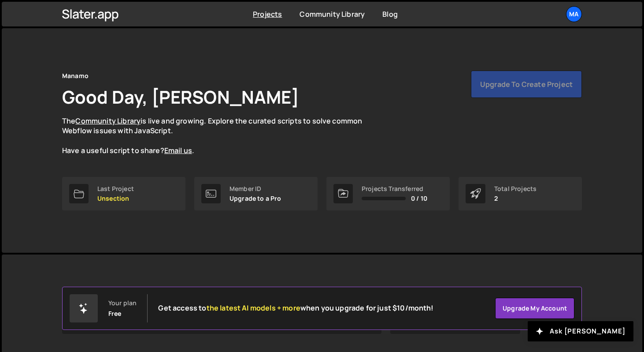 The width and height of the screenshot is (644, 352). Describe the element at coordinates (115, 313) in the screenshot. I see `div: Free` at that location.